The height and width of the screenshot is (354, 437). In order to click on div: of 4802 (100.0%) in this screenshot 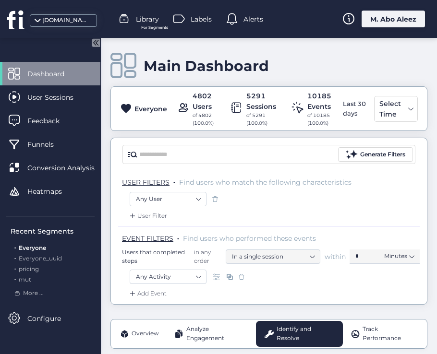, I will do `click(204, 119)`.